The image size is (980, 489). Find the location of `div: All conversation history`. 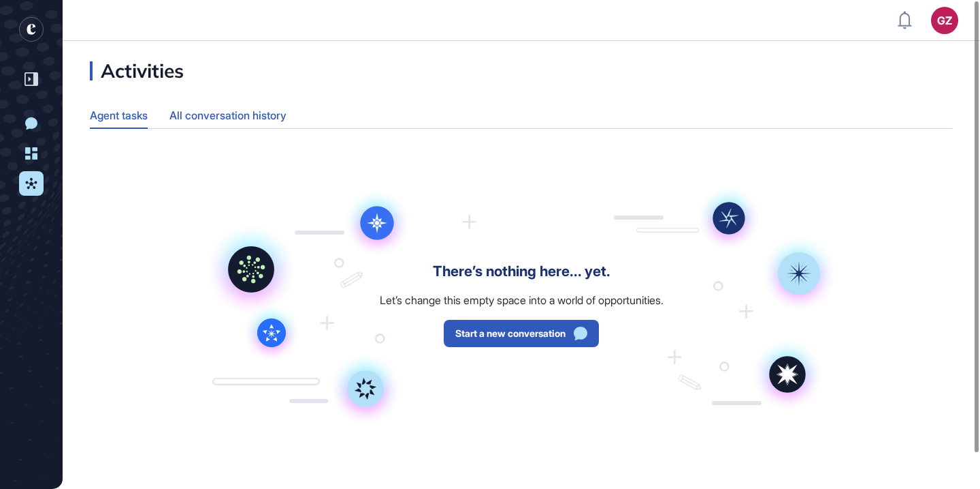

div: All conversation history is located at coordinates (228, 115).